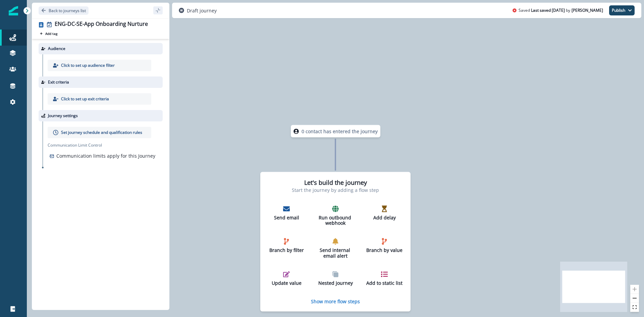 Image resolution: width=644 pixels, height=317 pixels. I want to click on p: by, so click(568, 11).